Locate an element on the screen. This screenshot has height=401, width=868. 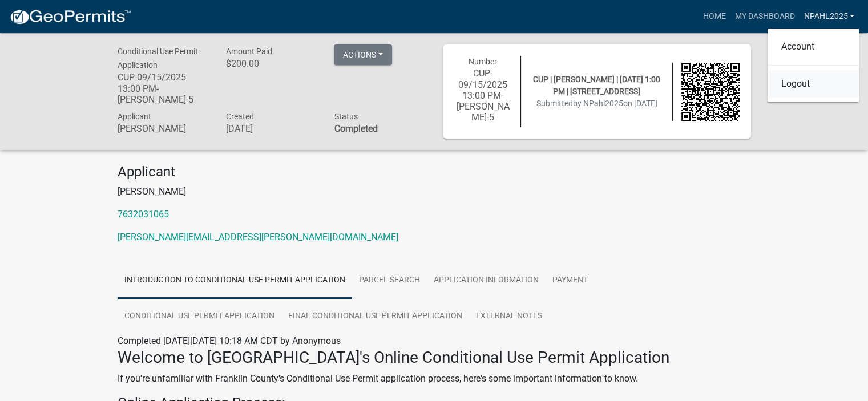
a: External Notes is located at coordinates (509, 317).